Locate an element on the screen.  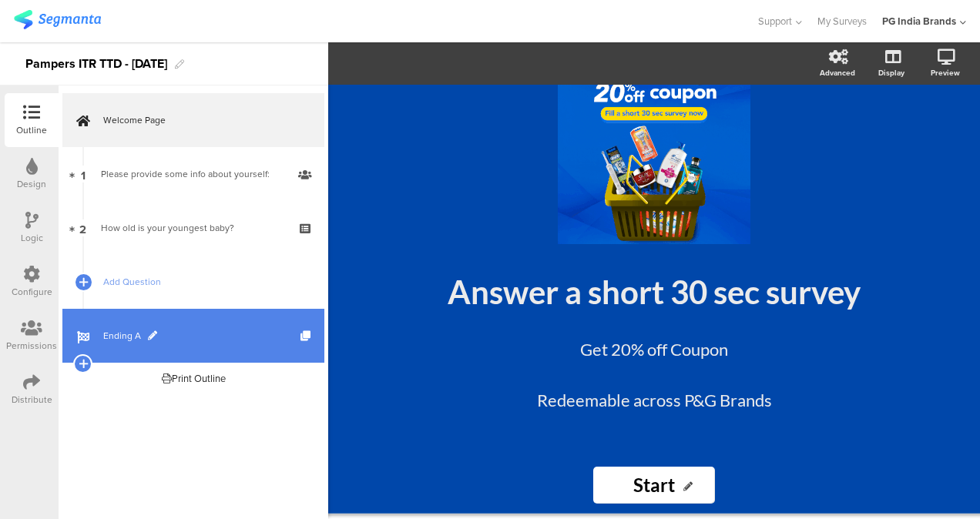
p: Answer a short 30 sec survey is located at coordinates (654, 292).